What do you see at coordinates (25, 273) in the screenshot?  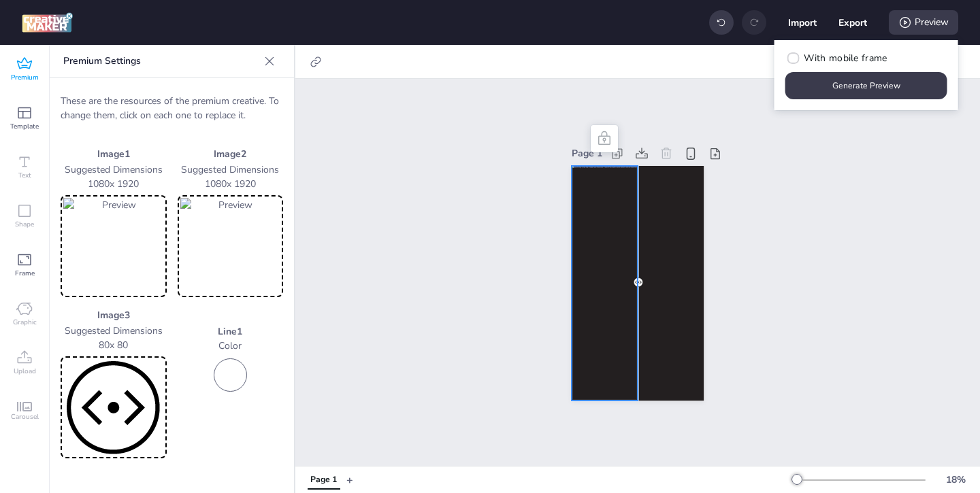 I see `span: Frame` at bounding box center [25, 273].